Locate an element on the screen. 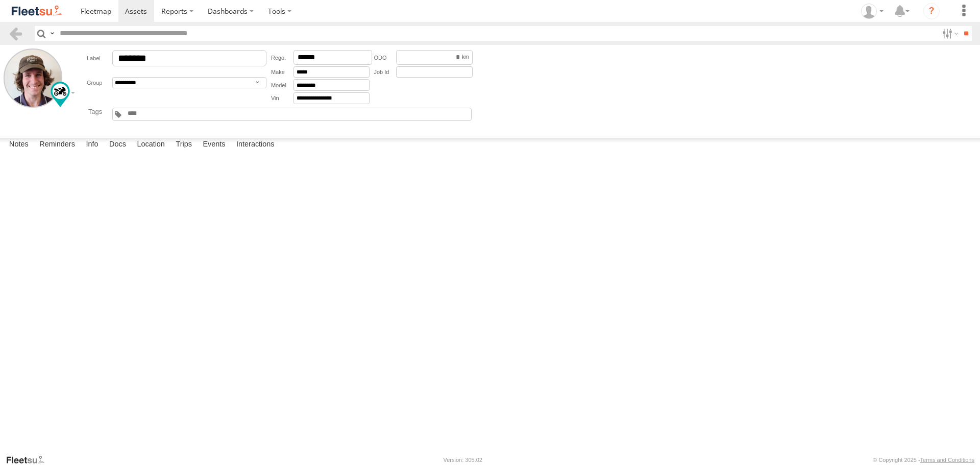 This screenshot has width=980, height=465. div: Change Map Icon is located at coordinates (61, 95).